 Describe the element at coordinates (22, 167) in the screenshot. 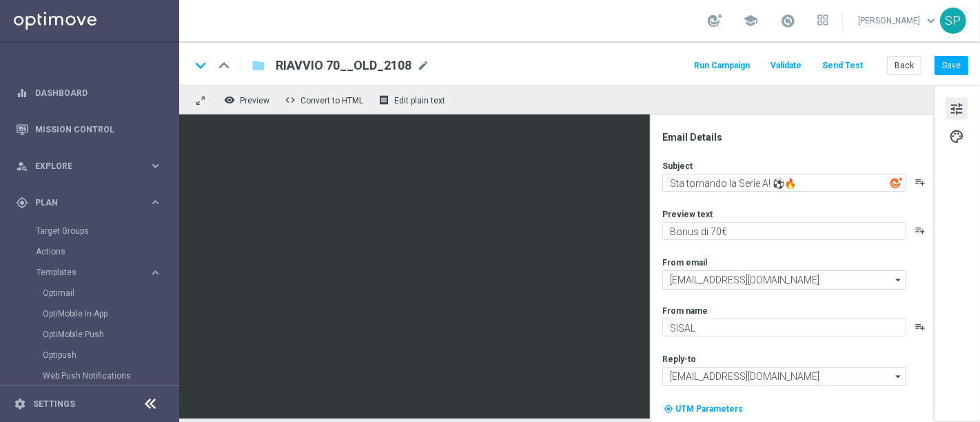

I see `i: person_search` at that location.